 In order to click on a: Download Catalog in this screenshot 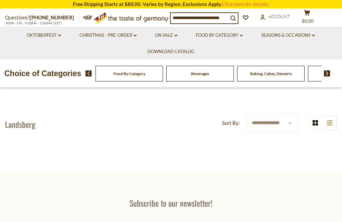, I will do `click(171, 52)`.